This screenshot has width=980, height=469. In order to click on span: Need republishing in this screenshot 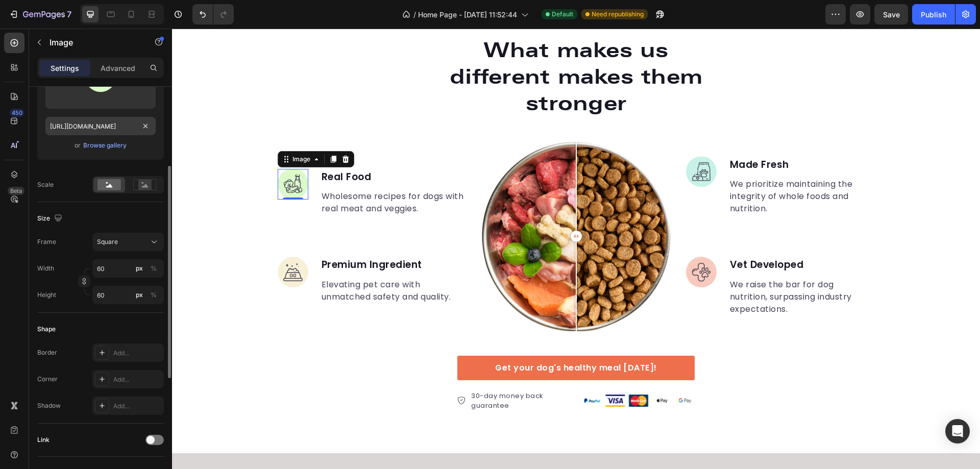, I will do `click(617, 15)`.